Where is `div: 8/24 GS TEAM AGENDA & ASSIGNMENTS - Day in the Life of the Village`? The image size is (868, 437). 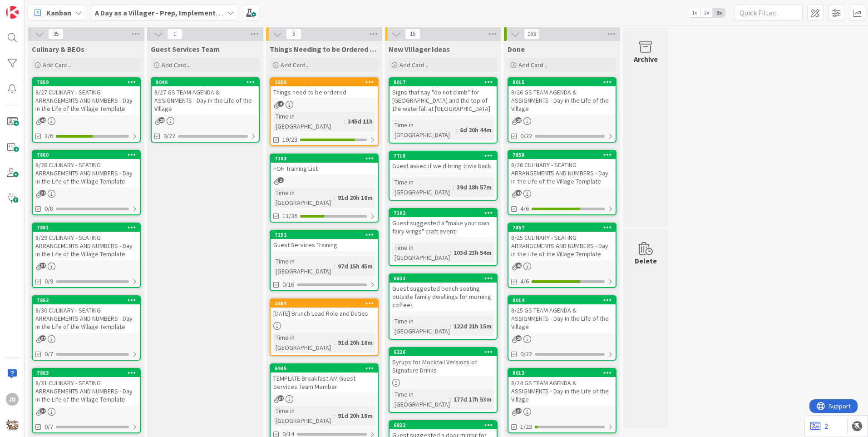
div: 8/24 GS TEAM AGENDA & ASSIGNMENTS - Day in the Life of the Village is located at coordinates (562, 391).